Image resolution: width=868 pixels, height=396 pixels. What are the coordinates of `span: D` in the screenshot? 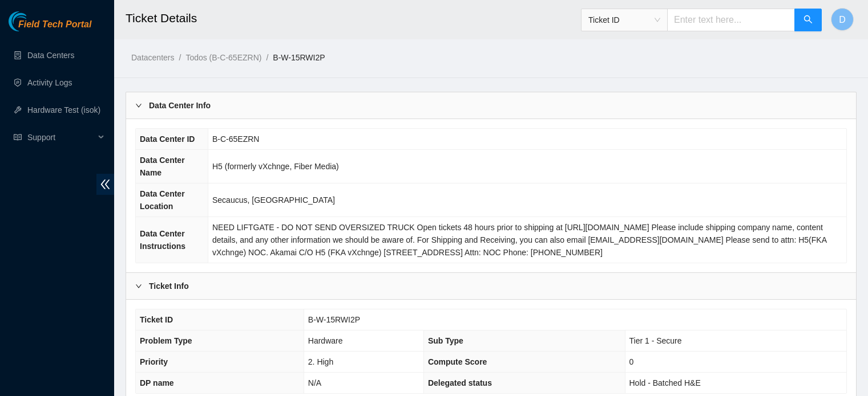 It's located at (842, 19).